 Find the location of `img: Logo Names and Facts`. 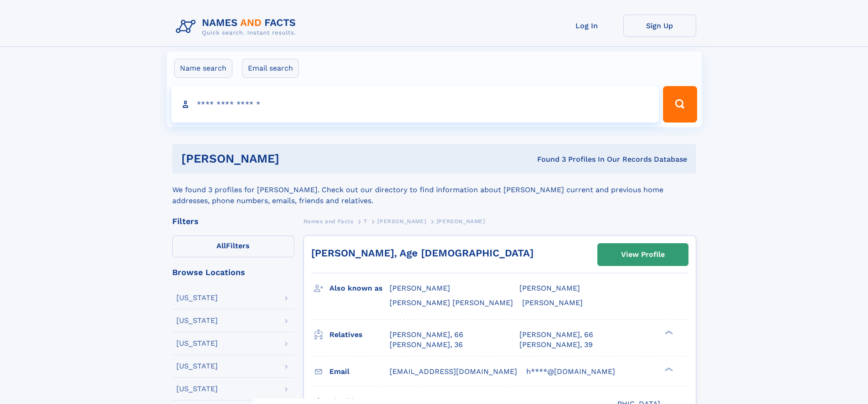

img: Logo Names and Facts is located at coordinates (238, 27).